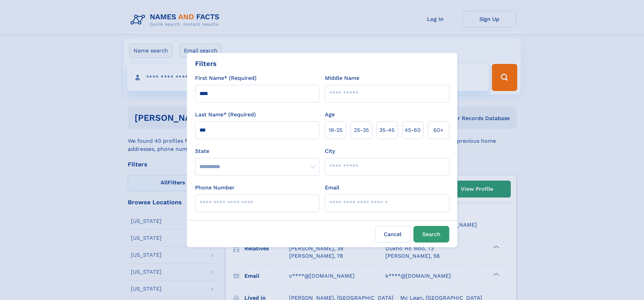 The image size is (644, 300). Describe the element at coordinates (432, 234) in the screenshot. I see `button: Search` at that location.